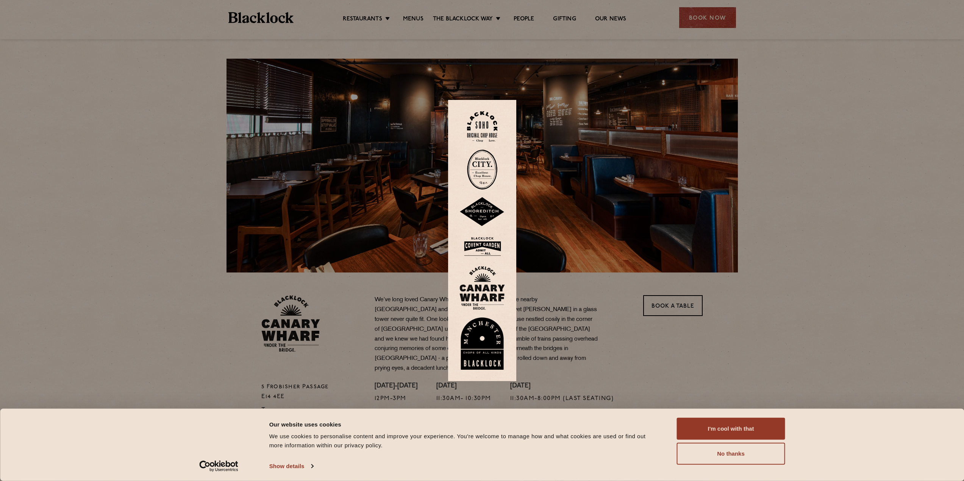  What do you see at coordinates (482, 170) in the screenshot?
I see `img: City-stamp-default.svg` at bounding box center [482, 170].